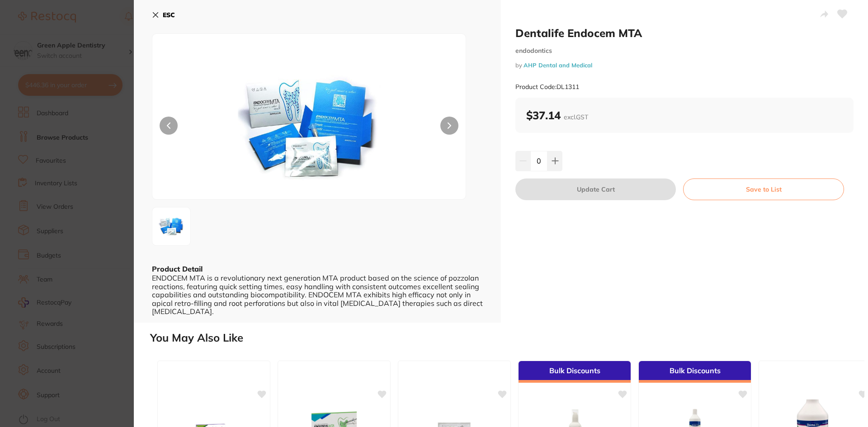  What do you see at coordinates (685, 51) in the screenshot?
I see `small: endodontics` at bounding box center [685, 51].